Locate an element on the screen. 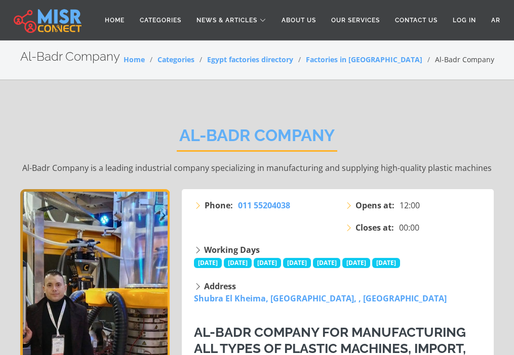 The image size is (514, 355). strong: Address is located at coordinates (220, 286).